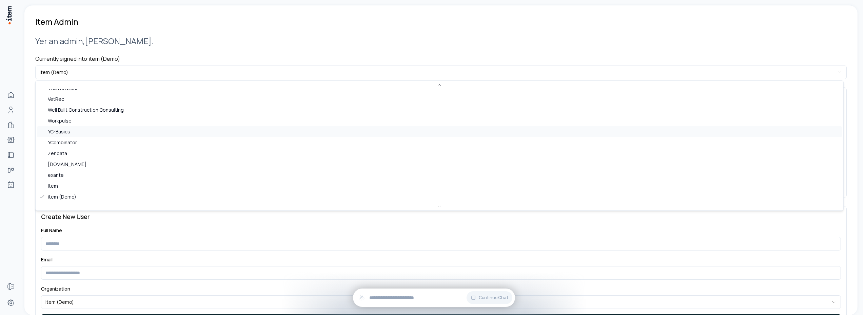  What do you see at coordinates (62, 197) in the screenshot?
I see `span: item (Demo)` at bounding box center [62, 197].